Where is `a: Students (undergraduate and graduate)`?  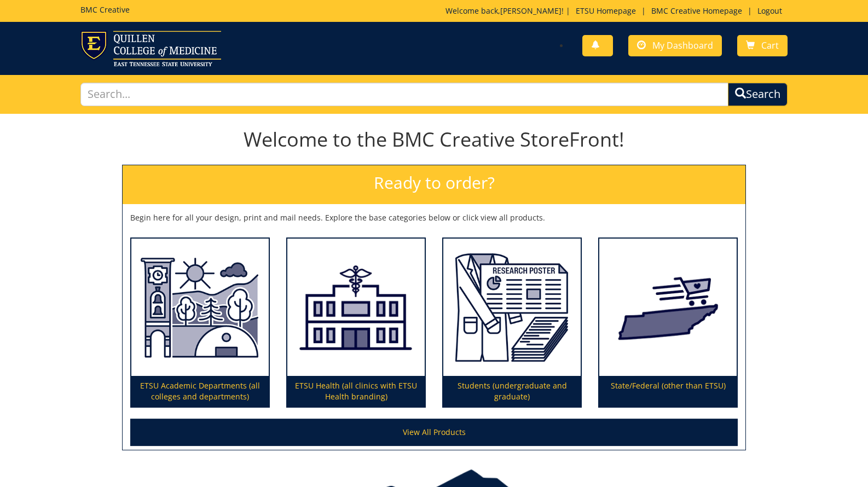 a: Students (undergraduate and graduate) is located at coordinates (511, 323).